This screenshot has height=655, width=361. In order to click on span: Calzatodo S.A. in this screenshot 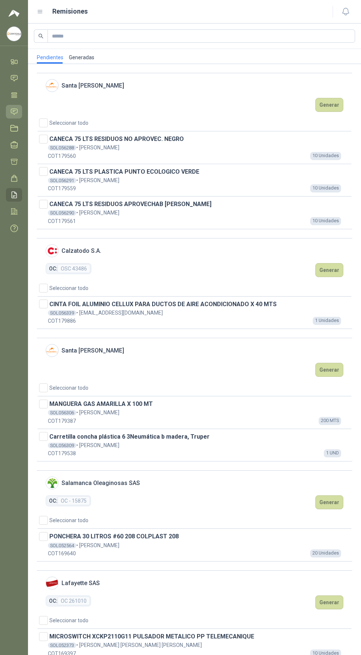, I will do `click(81, 251)`.